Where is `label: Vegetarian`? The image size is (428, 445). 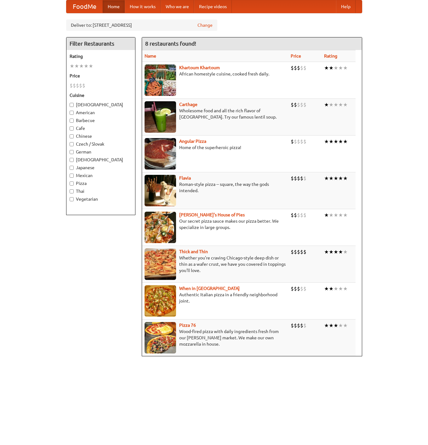 label: Vegetarian is located at coordinates (101, 199).